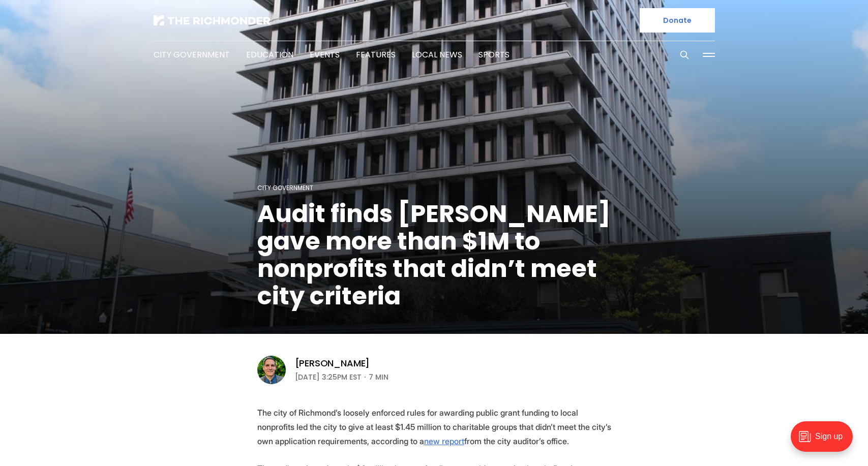 The image size is (868, 466). Describe the element at coordinates (212, 20) in the screenshot. I see `img: The Richmonder` at that location.